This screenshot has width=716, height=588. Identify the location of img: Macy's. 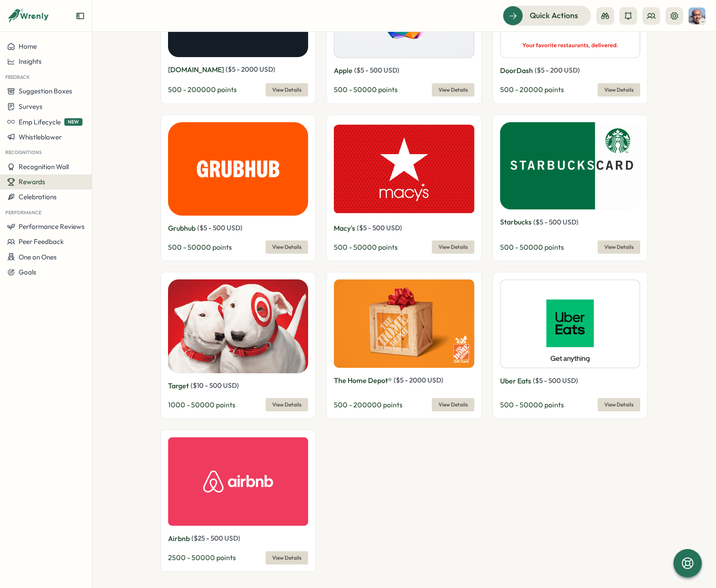
(404, 169).